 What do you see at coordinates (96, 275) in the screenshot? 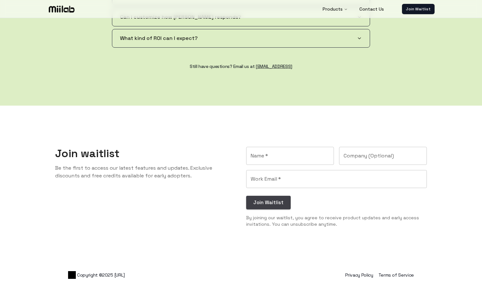
I see `span: Copyright © 2025` at bounding box center [96, 275].